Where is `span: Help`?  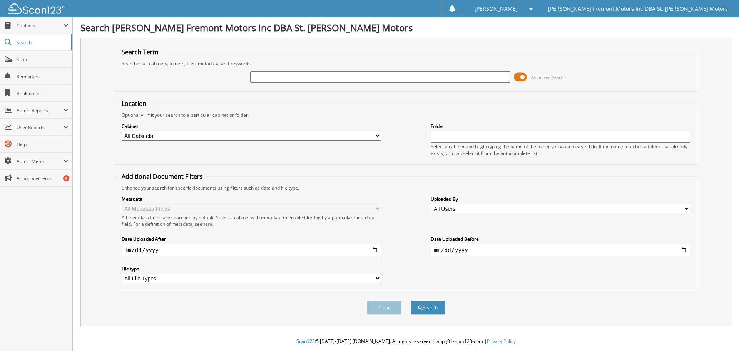 span: Help is located at coordinates (42, 144).